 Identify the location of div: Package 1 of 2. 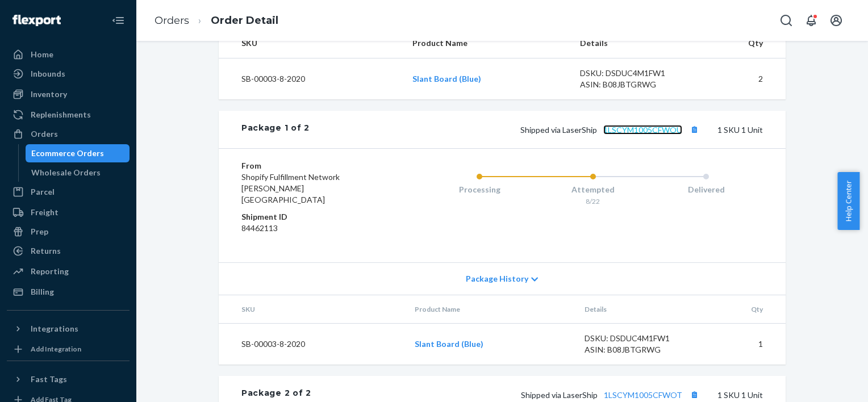
(275, 129).